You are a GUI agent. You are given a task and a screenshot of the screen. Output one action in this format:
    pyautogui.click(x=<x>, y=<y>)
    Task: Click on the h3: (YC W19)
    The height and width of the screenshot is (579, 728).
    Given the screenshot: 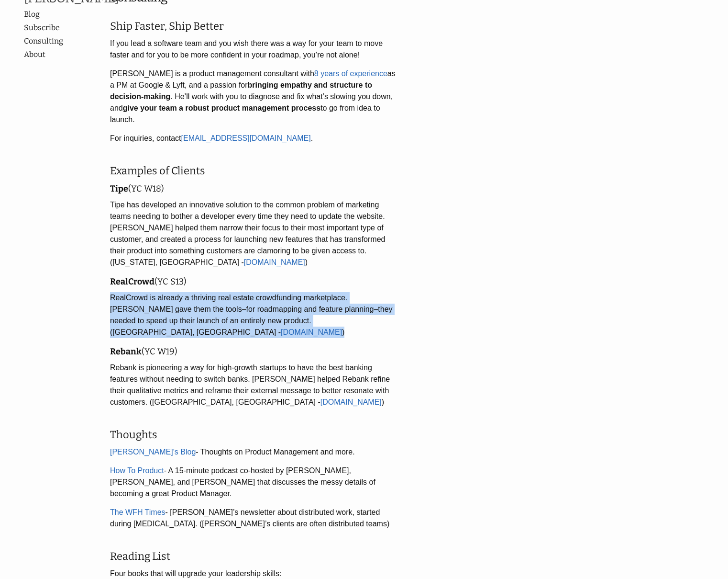 What is the action you would take?
    pyautogui.click(x=254, y=351)
    